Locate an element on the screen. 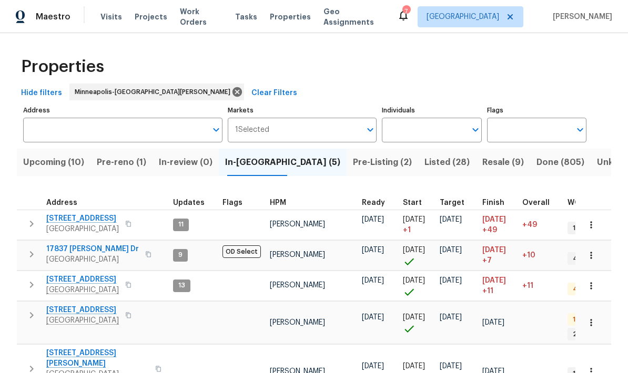 Image resolution: width=628 pixels, height=373 pixels. span: Work Orders is located at coordinates (201, 17).